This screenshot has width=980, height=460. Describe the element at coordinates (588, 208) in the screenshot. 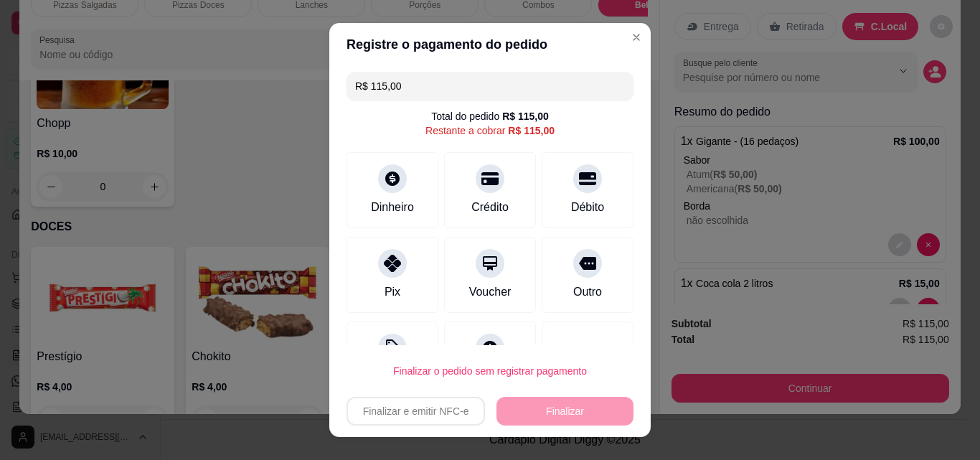

I see `div: Débito` at that location.